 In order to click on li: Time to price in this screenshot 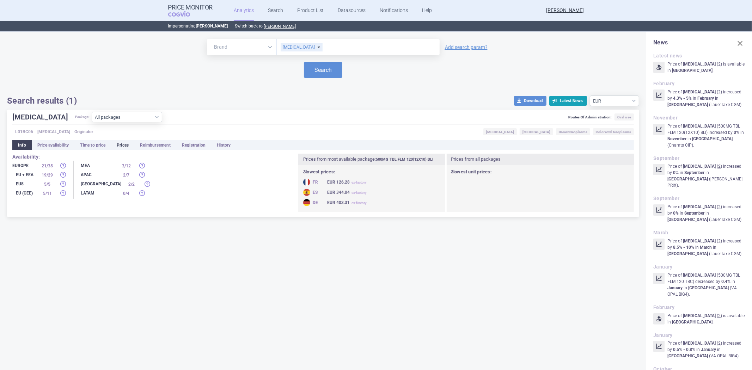, I will do `click(93, 145)`.